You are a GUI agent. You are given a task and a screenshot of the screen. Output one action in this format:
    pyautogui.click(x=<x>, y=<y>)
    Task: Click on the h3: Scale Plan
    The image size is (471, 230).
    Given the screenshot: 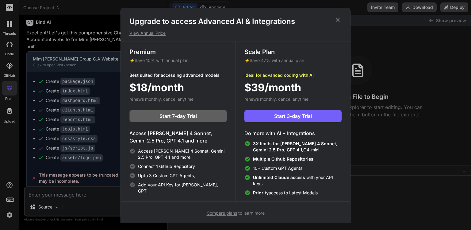 What is the action you would take?
    pyautogui.click(x=293, y=52)
    